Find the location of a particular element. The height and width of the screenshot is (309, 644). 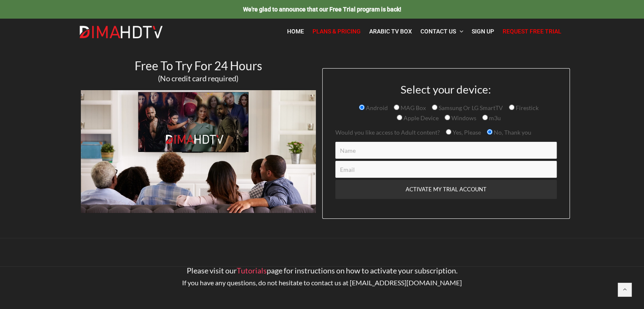

span: m3u is located at coordinates (494, 118).